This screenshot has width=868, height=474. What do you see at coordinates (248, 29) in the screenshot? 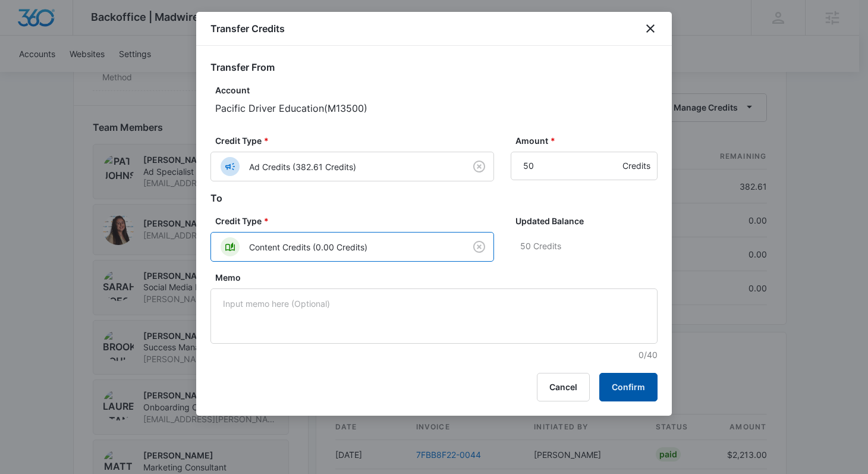
I see `h1: Transfer Credits` at bounding box center [248, 29].